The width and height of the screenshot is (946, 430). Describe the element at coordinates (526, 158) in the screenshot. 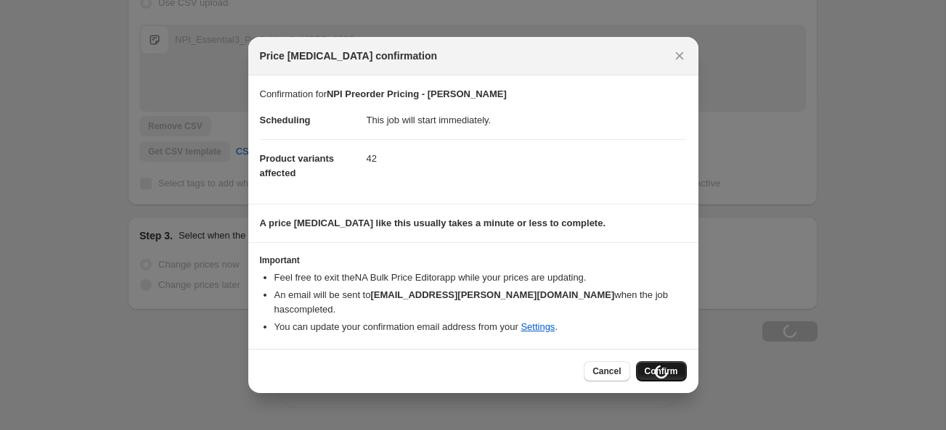

I see `dd: 42` at that location.